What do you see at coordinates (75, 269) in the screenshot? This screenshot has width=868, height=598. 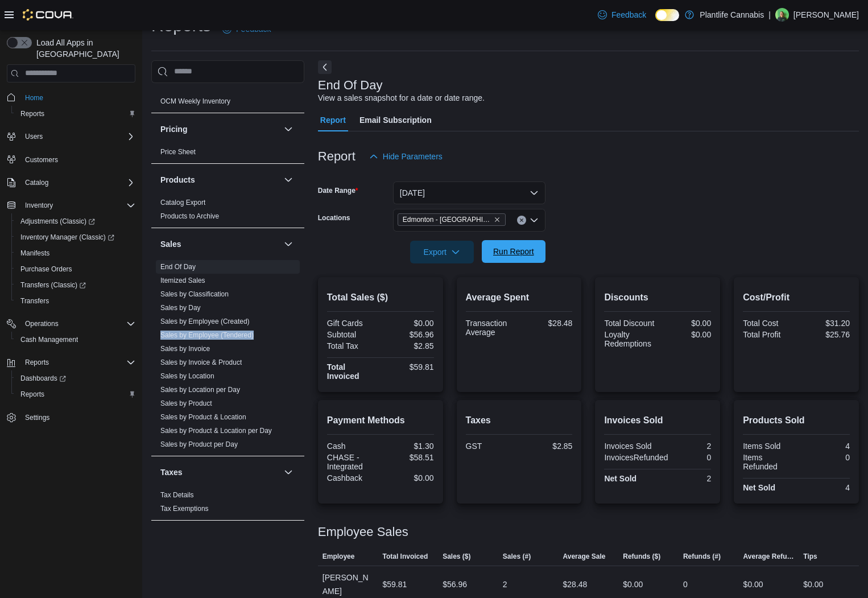 I see `button: Purchase Orders` at bounding box center [75, 269].